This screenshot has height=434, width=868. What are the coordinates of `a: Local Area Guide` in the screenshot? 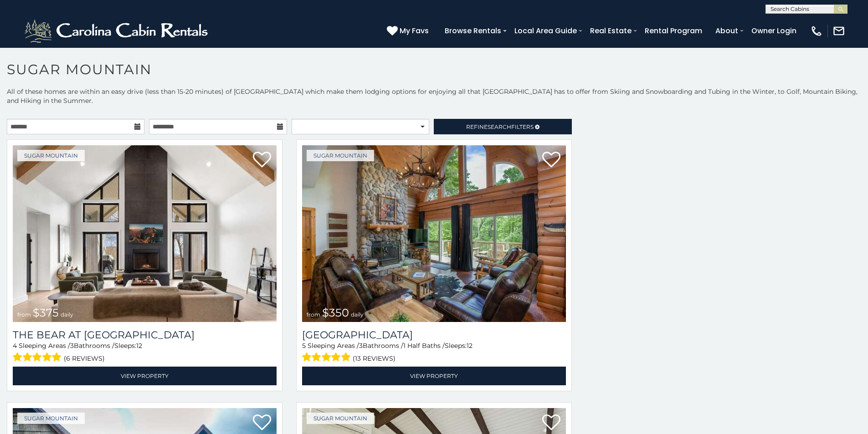 It's located at (546, 31).